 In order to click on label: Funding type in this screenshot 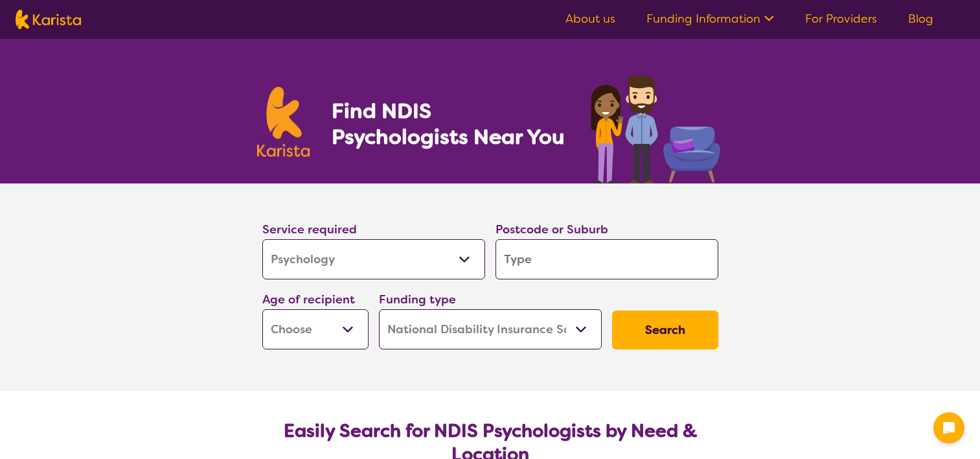, I will do `click(417, 299)`.